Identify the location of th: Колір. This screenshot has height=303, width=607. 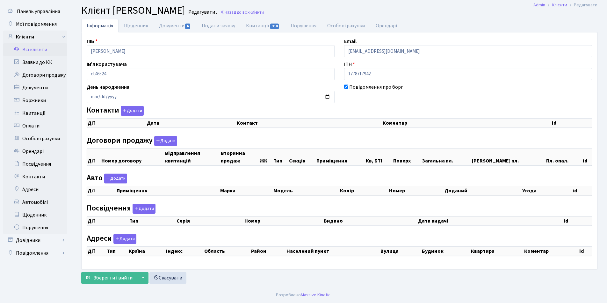
(364, 191).